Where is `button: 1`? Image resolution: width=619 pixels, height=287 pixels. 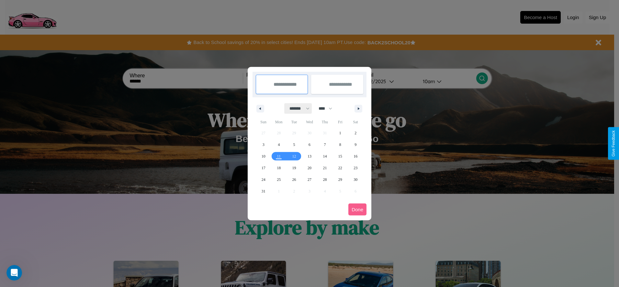 button: 1 is located at coordinates (340, 133).